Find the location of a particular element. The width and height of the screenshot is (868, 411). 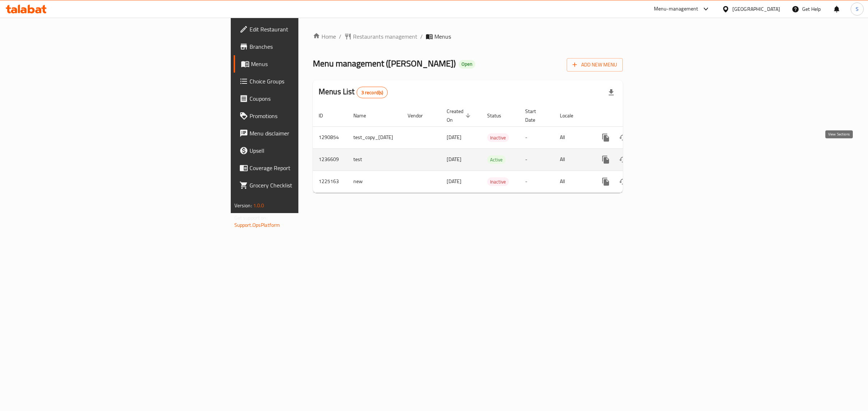

span: Branches is located at coordinates (310, 47).